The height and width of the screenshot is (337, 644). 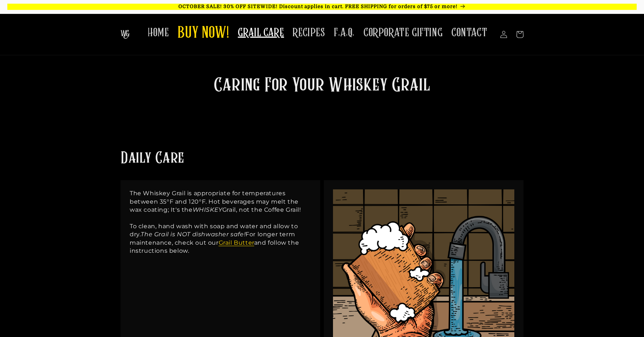 I want to click on a: Grail Butter, so click(x=236, y=243).